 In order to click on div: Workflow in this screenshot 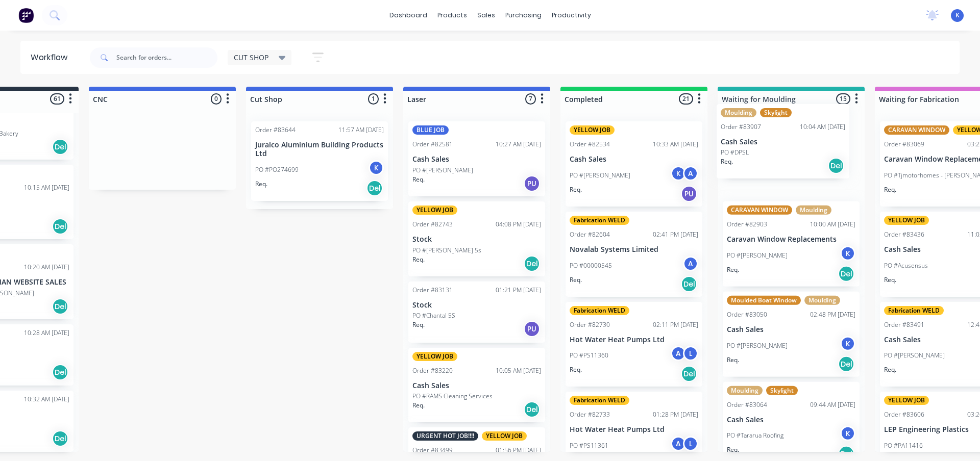, I will do `click(52, 57)`.